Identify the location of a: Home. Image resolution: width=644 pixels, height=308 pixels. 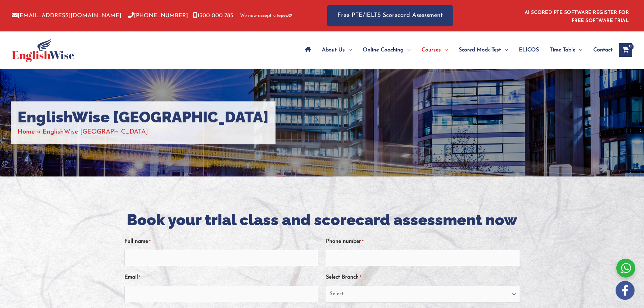
(26, 132).